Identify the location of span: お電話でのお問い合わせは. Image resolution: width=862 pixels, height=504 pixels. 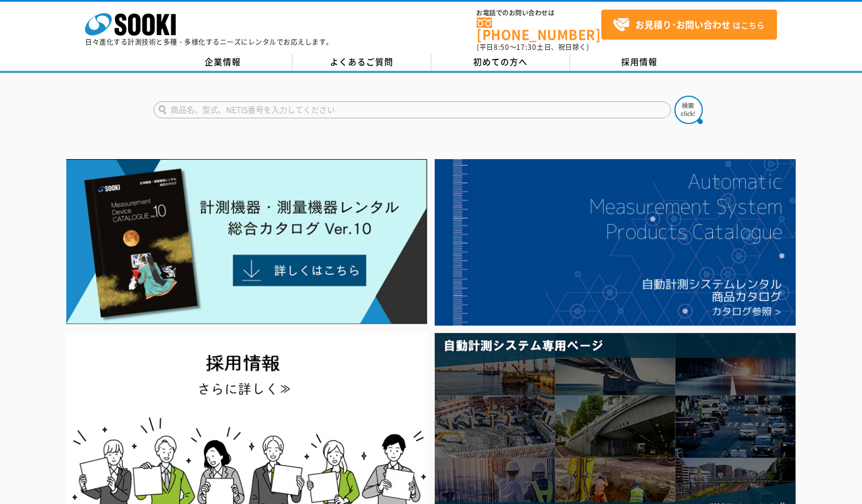
(539, 13).